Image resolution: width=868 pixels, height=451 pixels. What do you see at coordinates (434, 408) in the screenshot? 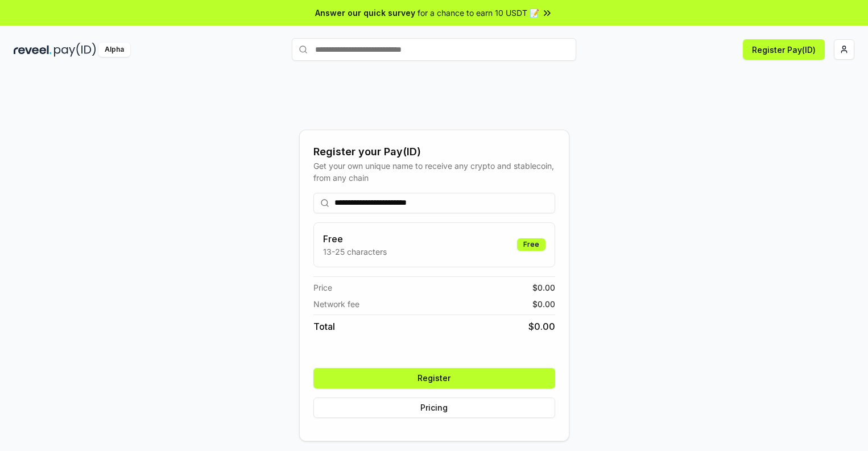
I see `button: Pricing` at bounding box center [434, 408].